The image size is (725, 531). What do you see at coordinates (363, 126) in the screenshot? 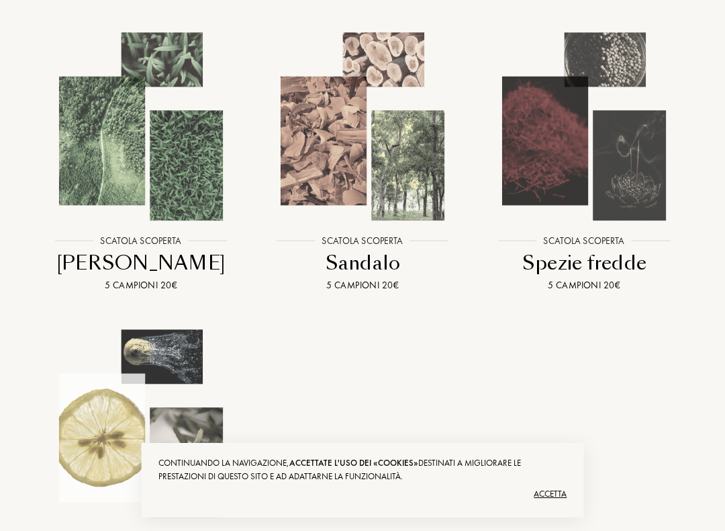
I see `img: Sandalo` at bounding box center [363, 126].